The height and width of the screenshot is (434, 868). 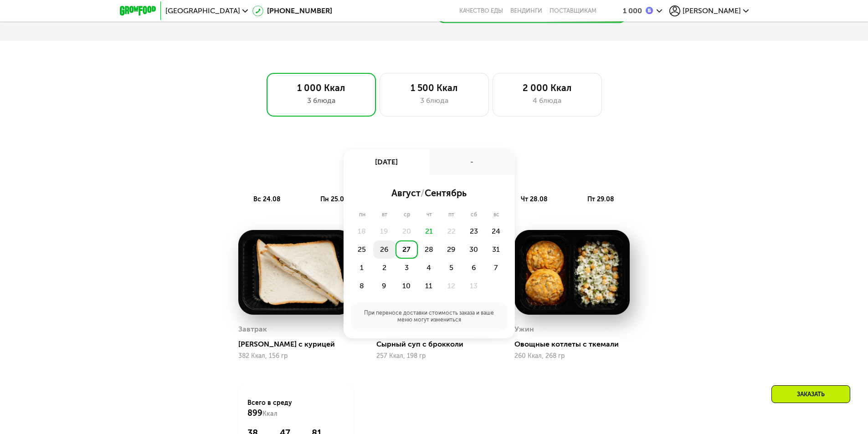 What do you see at coordinates (384, 231) in the screenshot?
I see `div: 19` at bounding box center [384, 231].